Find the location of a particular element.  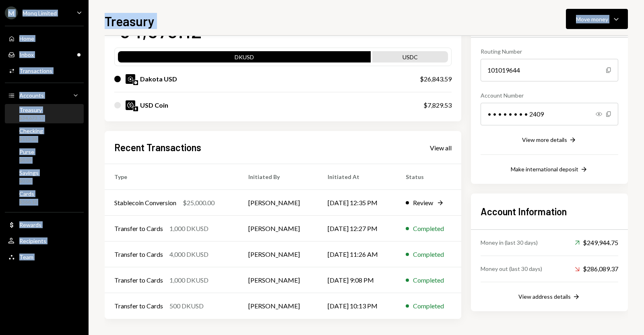

div: View all is located at coordinates (441, 148).